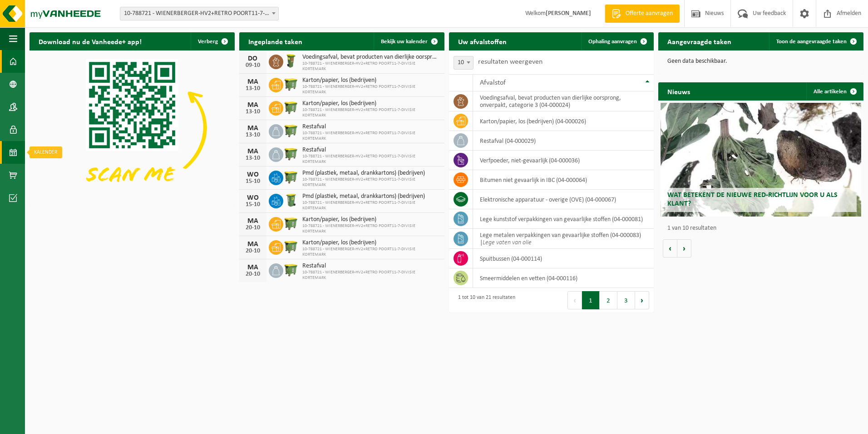 This screenshot has height=434, width=868. I want to click on i: Lege vaten van olie, so click(507, 242).